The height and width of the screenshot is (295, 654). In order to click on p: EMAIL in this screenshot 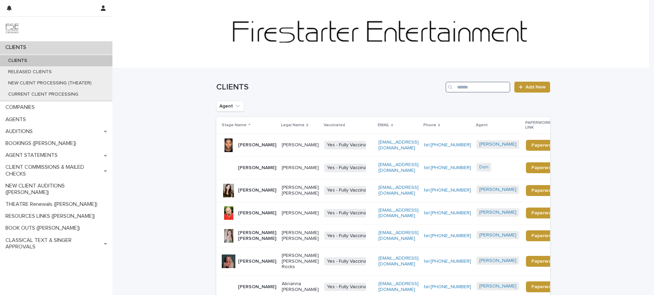, I will do `click(383, 125)`.